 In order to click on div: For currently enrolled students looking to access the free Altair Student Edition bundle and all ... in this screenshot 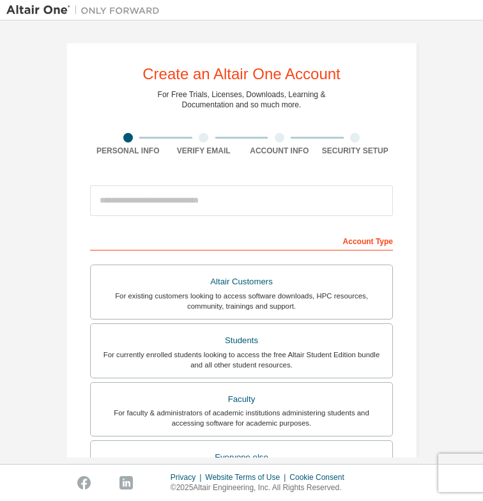, I will do `click(242, 360)`.